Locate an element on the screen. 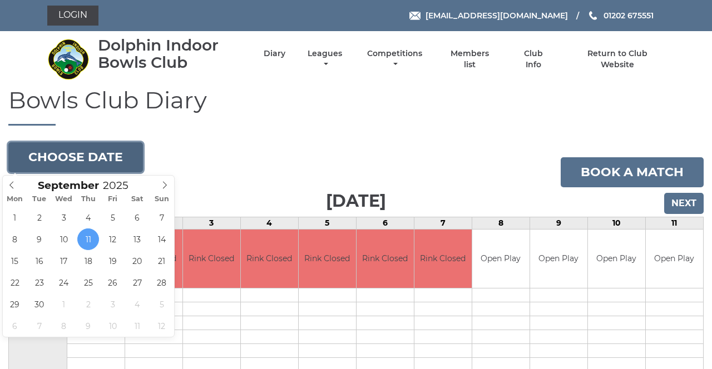 The width and height of the screenshot is (712, 369). span: September 15, 2025 is located at coordinates (14, 261).